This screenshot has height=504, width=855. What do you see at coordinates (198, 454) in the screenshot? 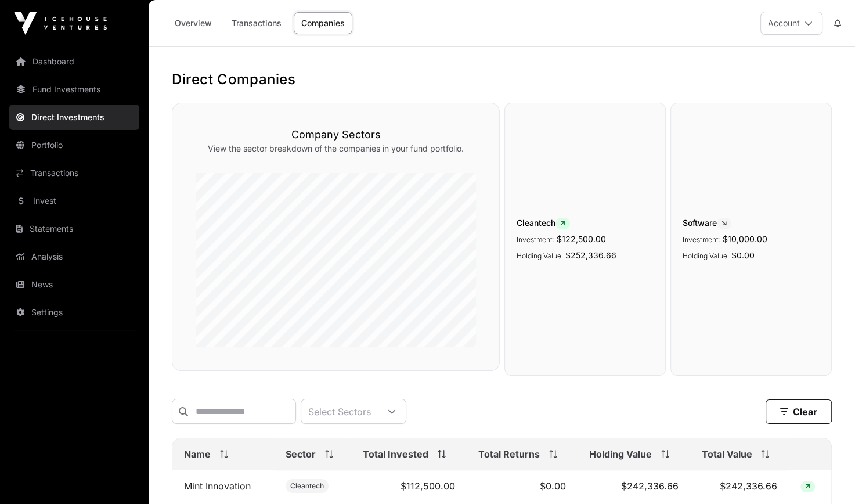
I see `span: Name` at bounding box center [198, 454].